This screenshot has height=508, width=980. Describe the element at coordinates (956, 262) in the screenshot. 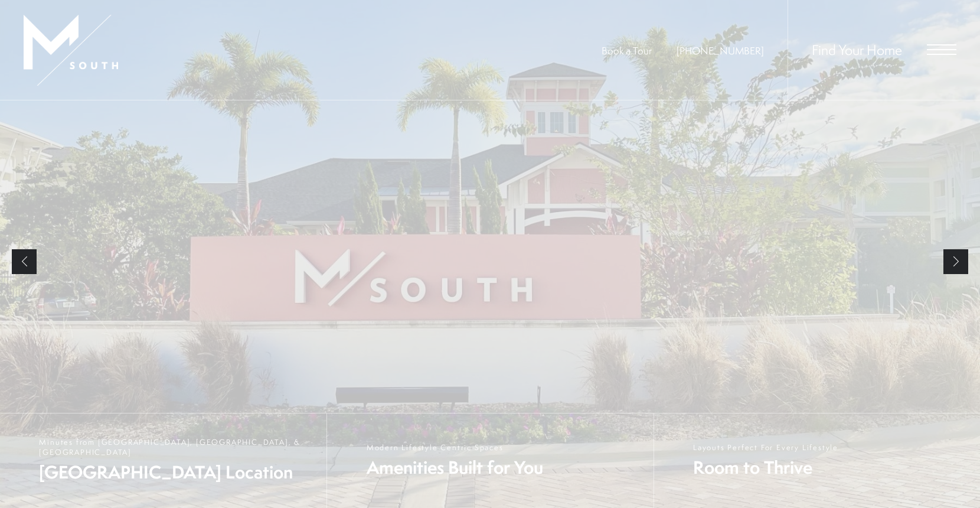

I see `a: Next` at that location.